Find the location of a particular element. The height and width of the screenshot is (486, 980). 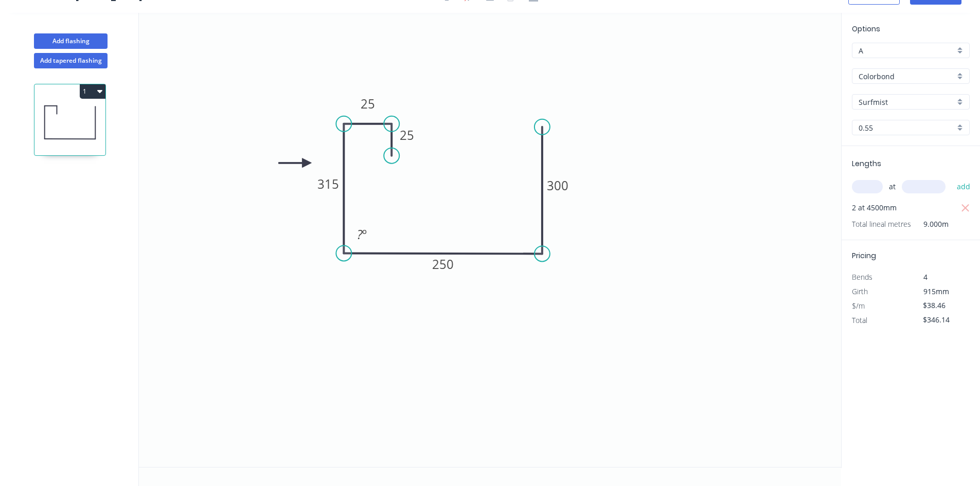

button: Add flashing is located at coordinates (70, 41).